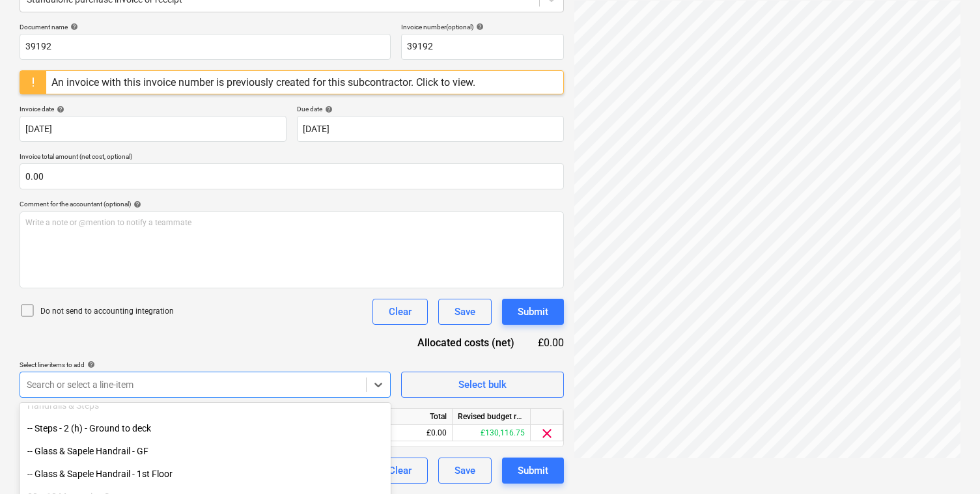 This screenshot has height=494, width=980. Describe the element at coordinates (547, 433) in the screenshot. I see `span: clear` at that location.